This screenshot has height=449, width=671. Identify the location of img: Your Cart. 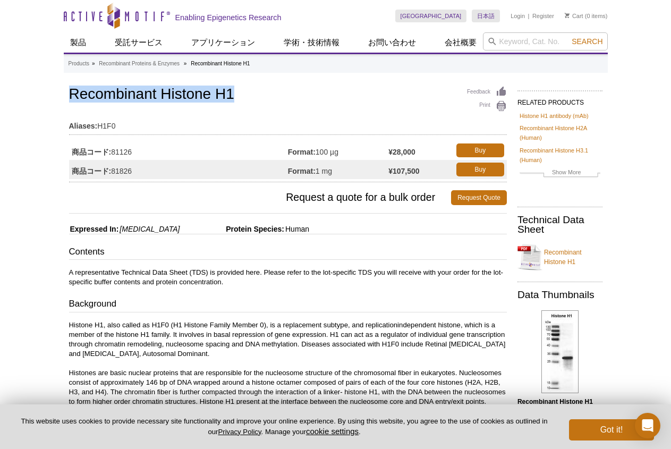
(567, 15).